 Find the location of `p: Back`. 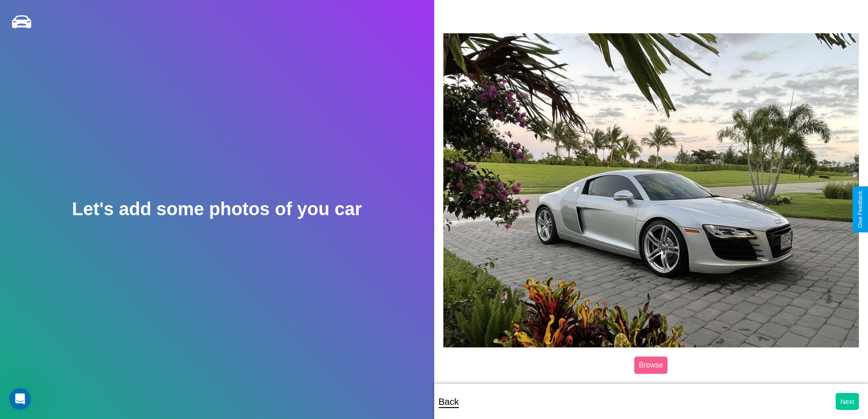

p: Back is located at coordinates (449, 401).